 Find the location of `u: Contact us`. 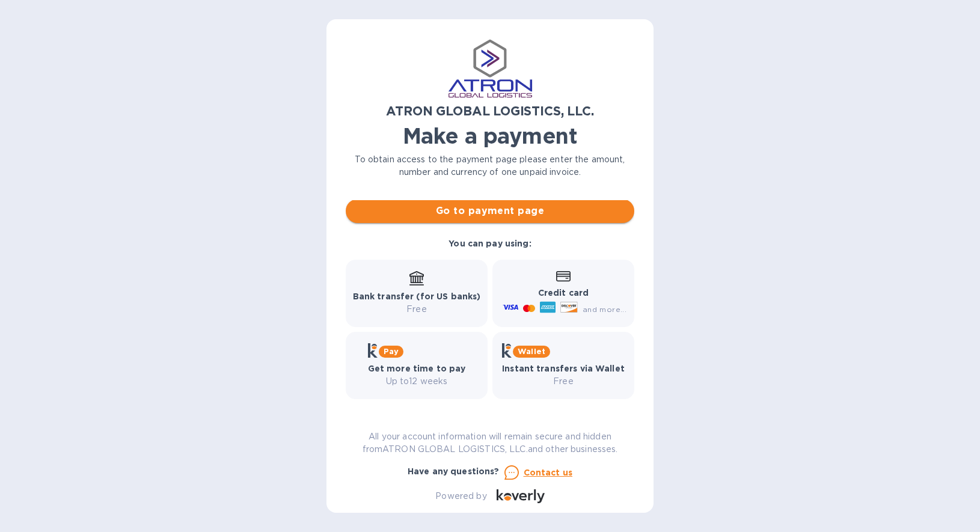

u: Contact us is located at coordinates (549, 473).